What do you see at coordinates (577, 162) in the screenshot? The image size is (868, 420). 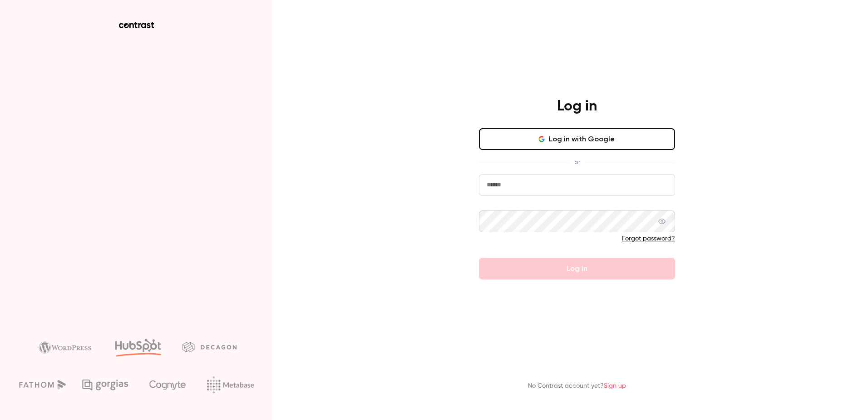 I see `span: or` at bounding box center [577, 162].